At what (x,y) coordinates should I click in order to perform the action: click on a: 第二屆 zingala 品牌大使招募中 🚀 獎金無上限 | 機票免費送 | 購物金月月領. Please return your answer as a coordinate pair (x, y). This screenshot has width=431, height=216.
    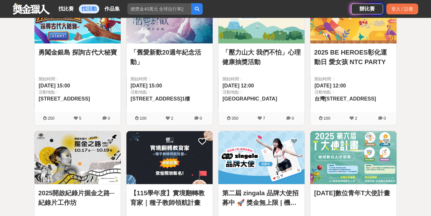
    Looking at the image, I should click on (262, 198).